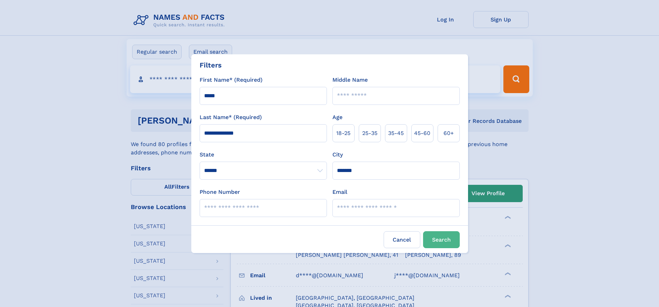 The image size is (659, 307). I want to click on span: 18‑25, so click(343, 133).